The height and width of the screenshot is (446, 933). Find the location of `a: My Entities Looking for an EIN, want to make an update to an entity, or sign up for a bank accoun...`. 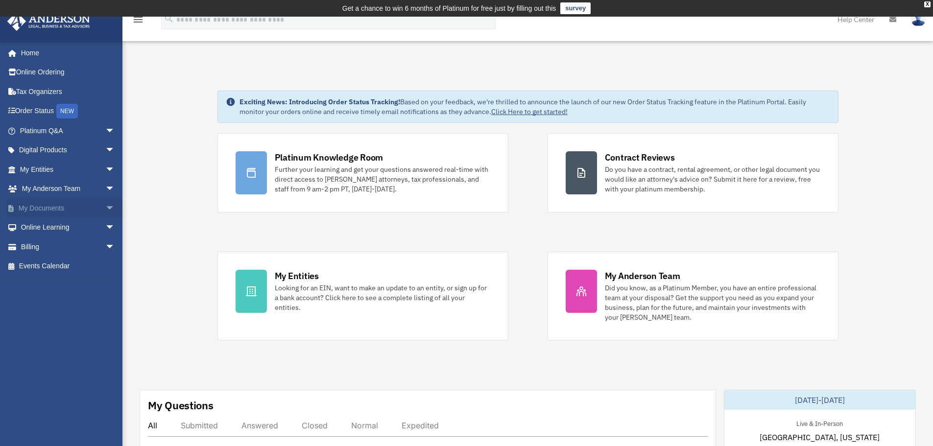

a: My Entities Looking for an EIN, want to make an update to an entity, or sign up for a bank accoun... is located at coordinates (363, 296).